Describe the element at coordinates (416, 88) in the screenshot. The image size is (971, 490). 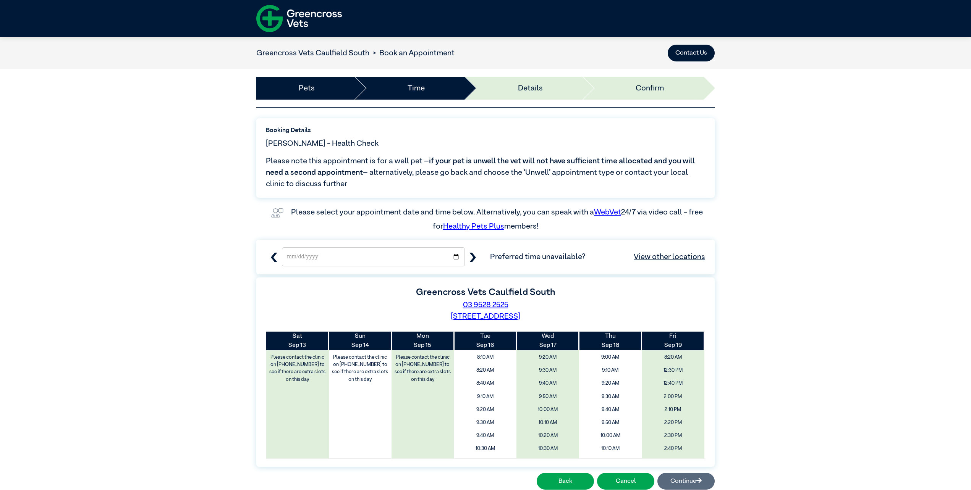
I see `a: Time` at that location.